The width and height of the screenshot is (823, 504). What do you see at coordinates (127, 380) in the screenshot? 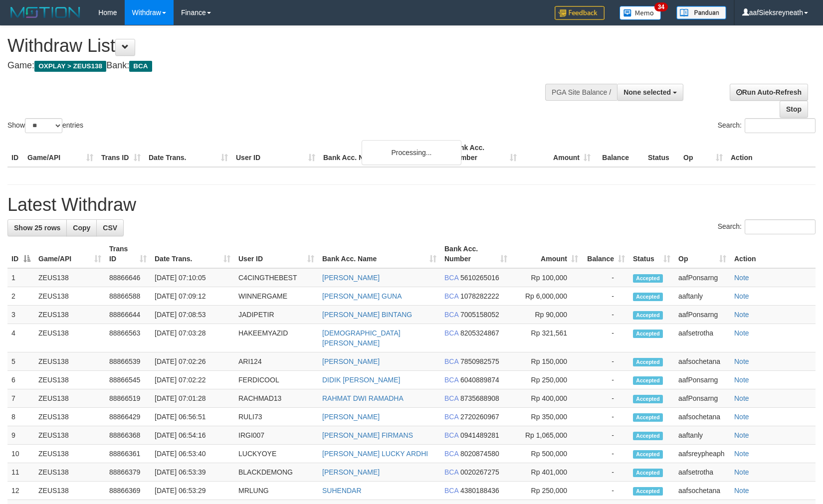
I see `td: 88866545` at bounding box center [127, 380].